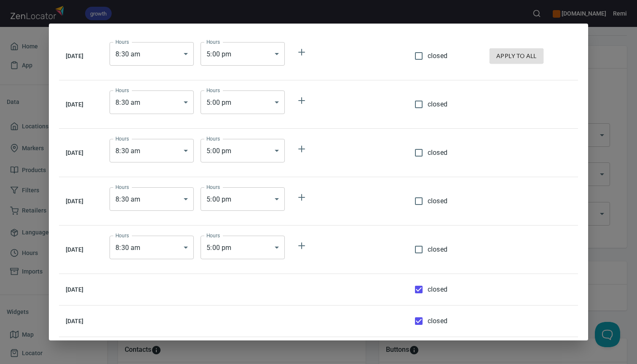  I want to click on button: apply to all, so click(517, 56).